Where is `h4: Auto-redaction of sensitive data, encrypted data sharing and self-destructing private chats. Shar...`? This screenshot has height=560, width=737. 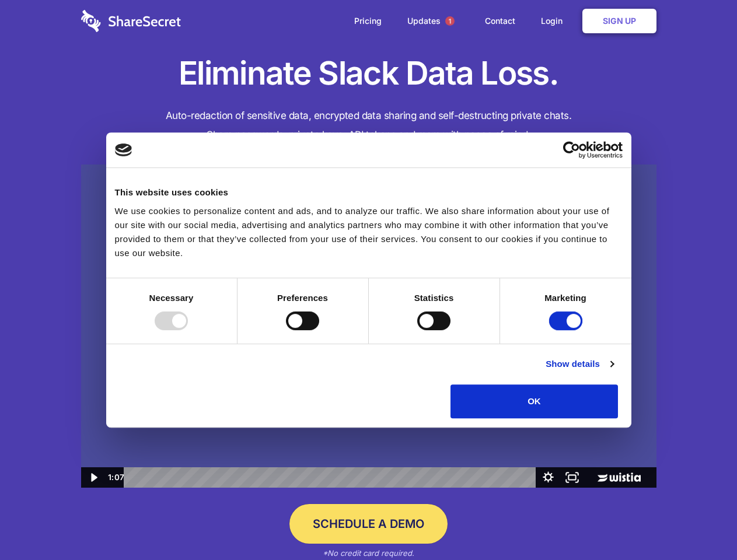 h4: Auto-redaction of sensitive data, encrypted data sharing and self-destructing private chats. Shar... is located at coordinates (369, 126).